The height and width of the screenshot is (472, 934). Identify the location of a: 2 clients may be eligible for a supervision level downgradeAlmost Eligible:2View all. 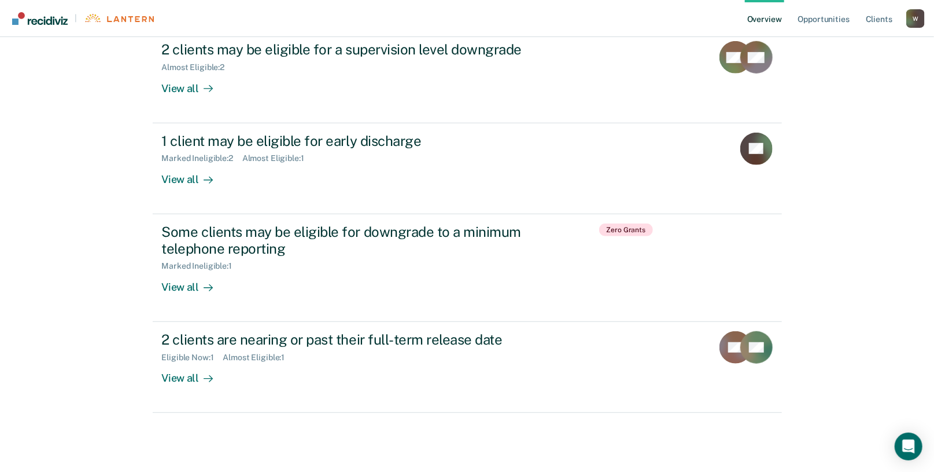
(467, 77).